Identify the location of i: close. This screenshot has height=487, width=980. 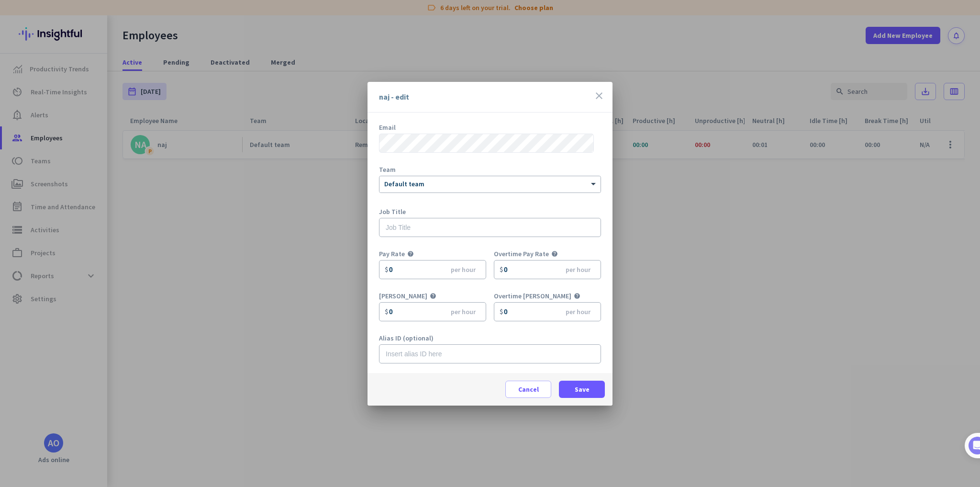
(599, 96).